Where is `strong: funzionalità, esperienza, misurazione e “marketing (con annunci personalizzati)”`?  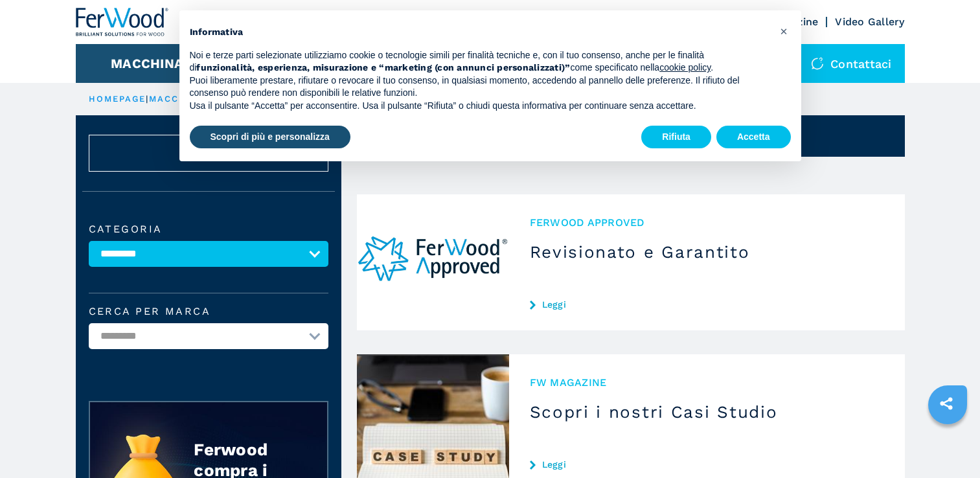
strong: funzionalità, esperienza, misurazione e “marketing (con annunci personalizzati)” is located at coordinates (383, 67).